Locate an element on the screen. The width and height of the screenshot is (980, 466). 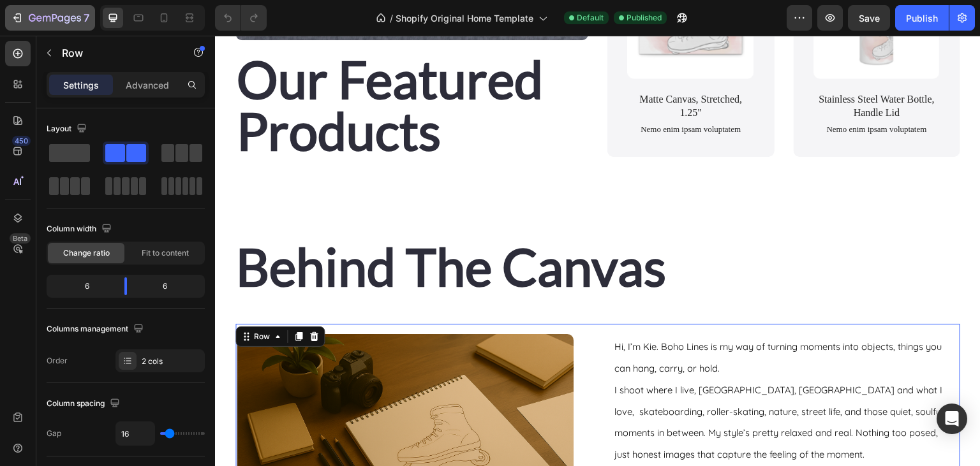
button: Publish is located at coordinates (921, 18).